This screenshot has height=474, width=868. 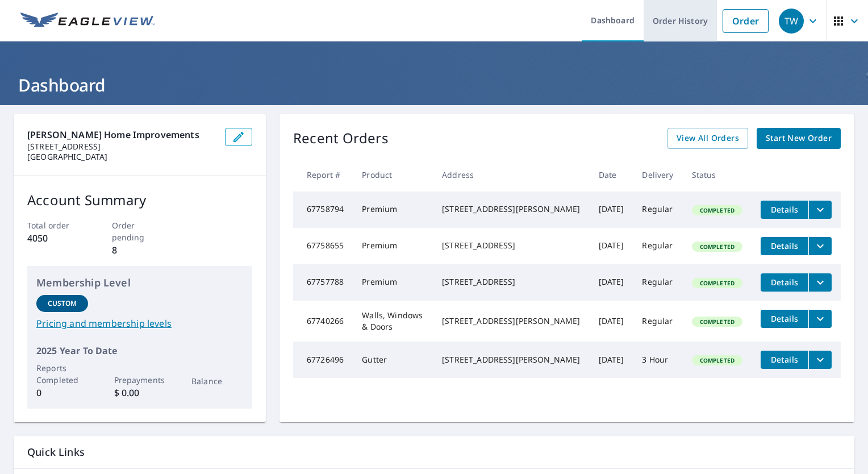 I want to click on p: Balance, so click(x=217, y=381).